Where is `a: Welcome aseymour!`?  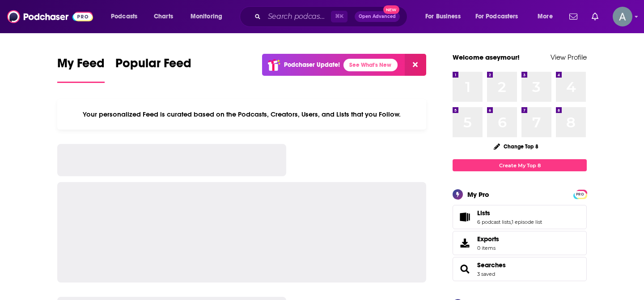
a: Welcome aseymour! is located at coordinates (486, 57).